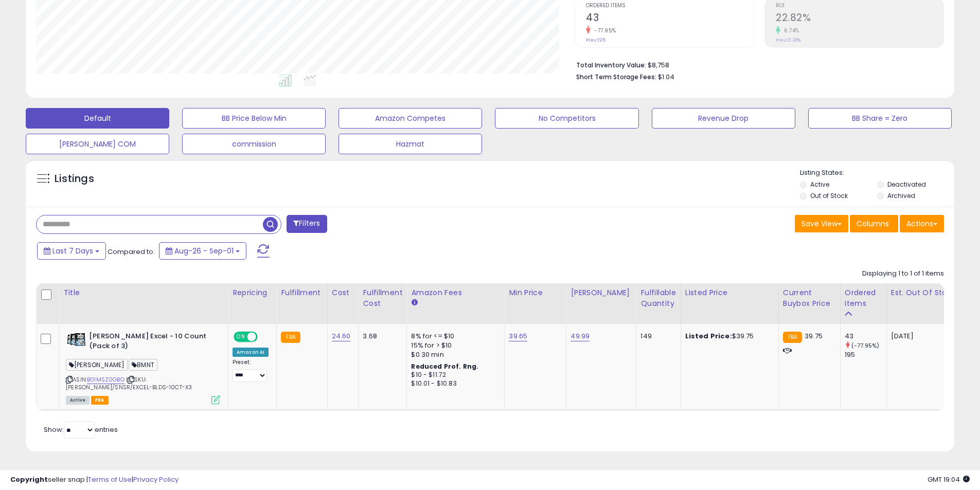 This screenshot has width=980, height=490. What do you see at coordinates (204, 251) in the screenshot?
I see `span: Aug-26 - Sep-01` at bounding box center [204, 251].